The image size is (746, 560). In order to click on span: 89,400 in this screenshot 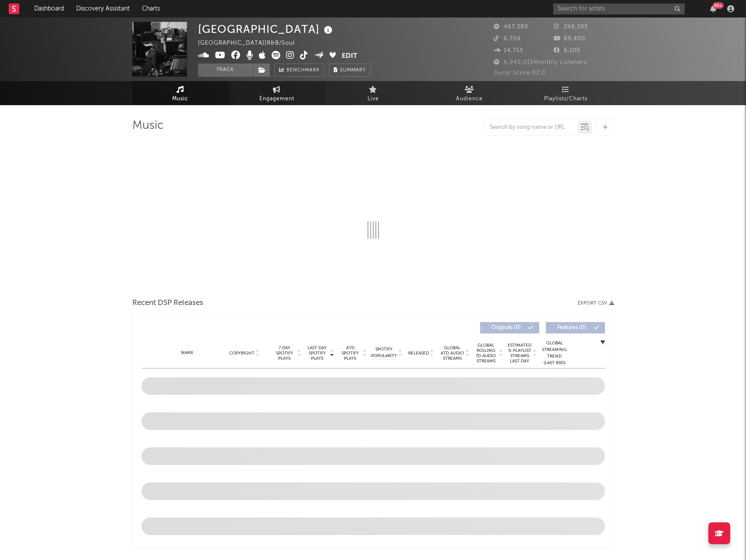, I will do `click(570, 38)`.